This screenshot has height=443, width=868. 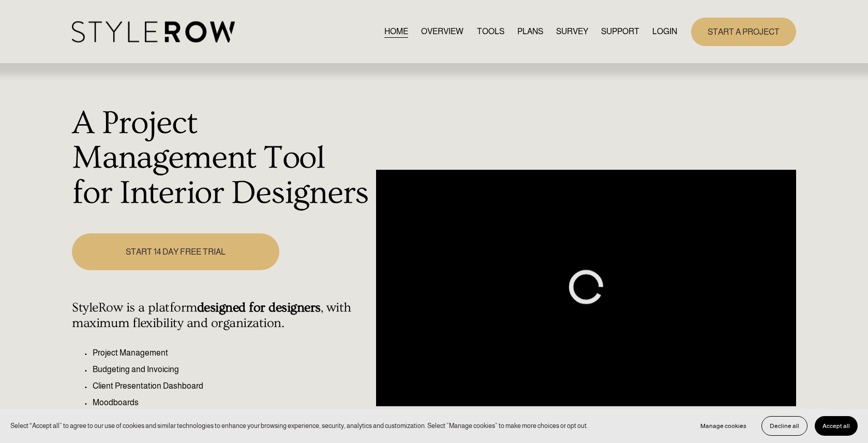 I want to click on span: Decline all, so click(x=784, y=426).